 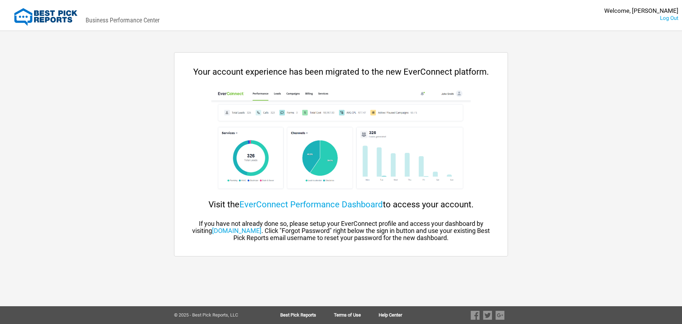 I want to click on div: © 2025 - Best Pick Reports, LLC, so click(x=216, y=315).